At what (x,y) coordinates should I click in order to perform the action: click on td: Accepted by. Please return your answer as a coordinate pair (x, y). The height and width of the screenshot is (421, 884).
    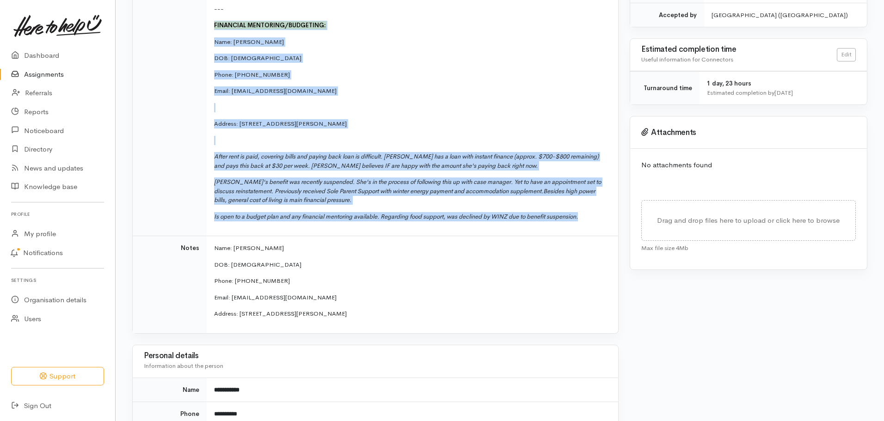
    Looking at the image, I should click on (667, 15).